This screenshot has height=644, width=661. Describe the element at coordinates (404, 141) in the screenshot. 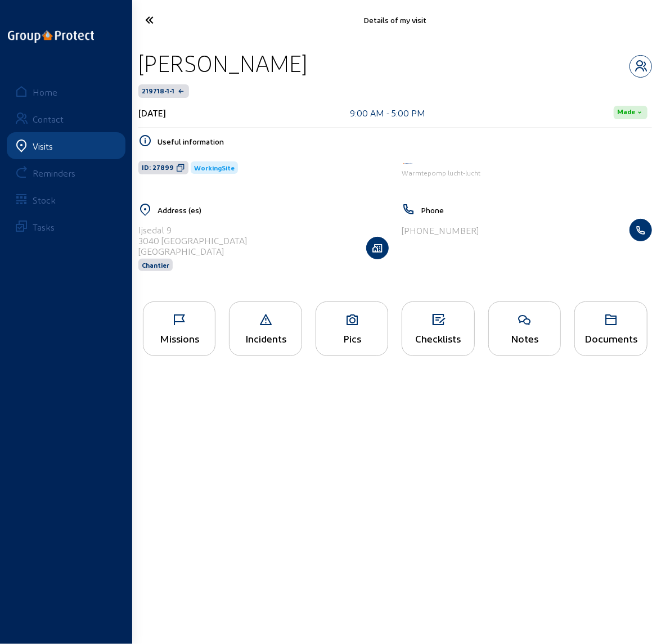

I see `h5: Useful information` at that location.